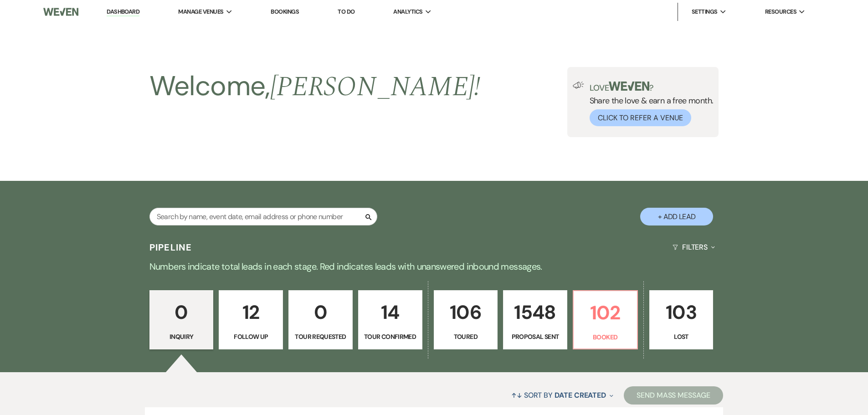 This screenshot has width=868, height=415. I want to click on a: Bookings, so click(284, 11).